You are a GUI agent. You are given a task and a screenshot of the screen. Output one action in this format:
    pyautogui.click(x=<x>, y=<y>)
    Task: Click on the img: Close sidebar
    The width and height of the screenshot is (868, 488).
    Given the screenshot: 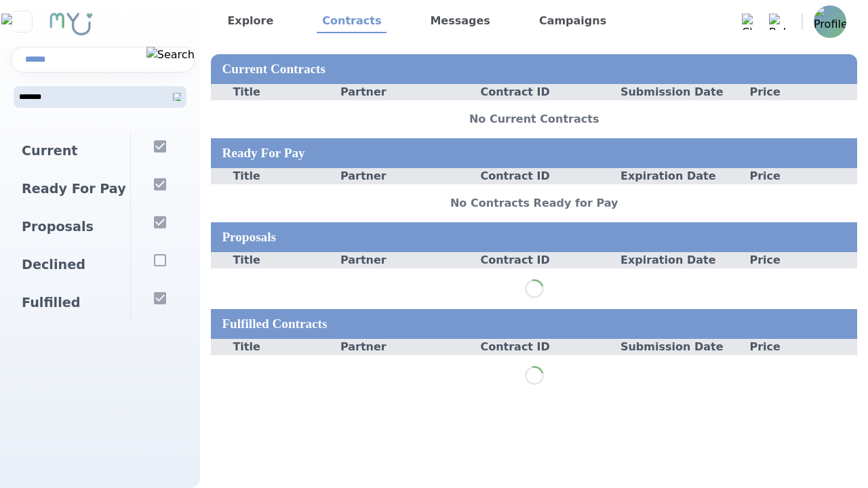 What is the action you would take?
    pyautogui.click(x=21, y=22)
    